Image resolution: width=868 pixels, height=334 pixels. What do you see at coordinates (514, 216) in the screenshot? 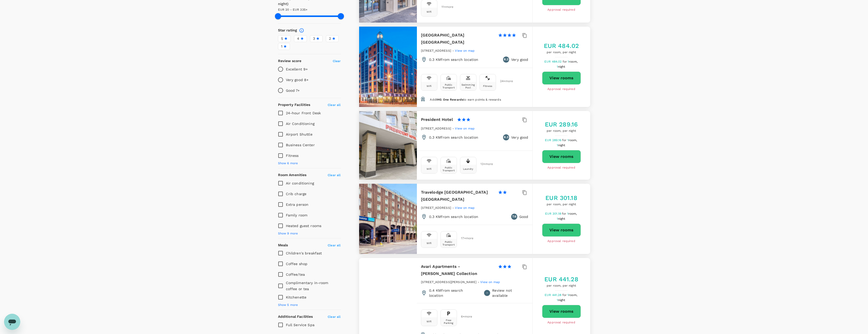
I see `span: 7.6` at bounding box center [514, 216].